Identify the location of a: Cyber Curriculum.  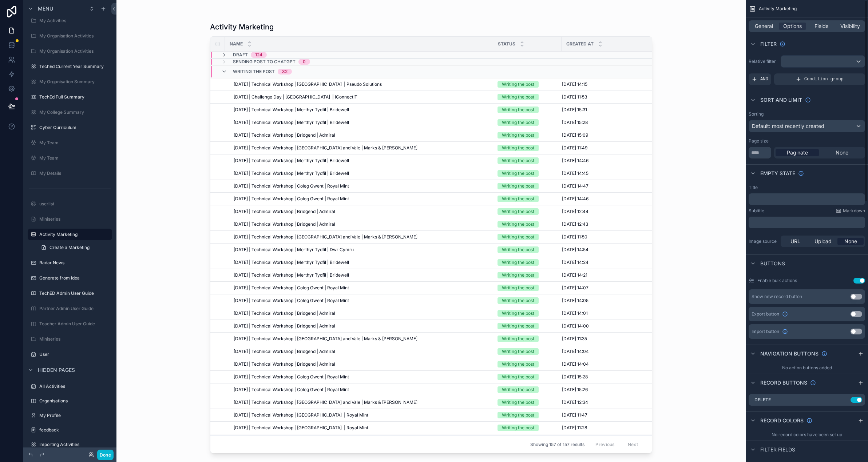
(70, 127).